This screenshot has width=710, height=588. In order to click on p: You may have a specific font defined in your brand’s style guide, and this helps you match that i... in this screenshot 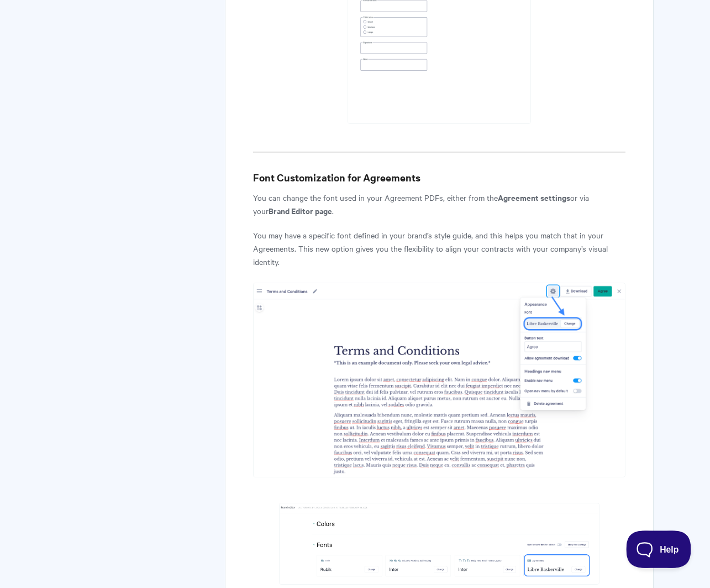, I will do `click(439, 248)`.